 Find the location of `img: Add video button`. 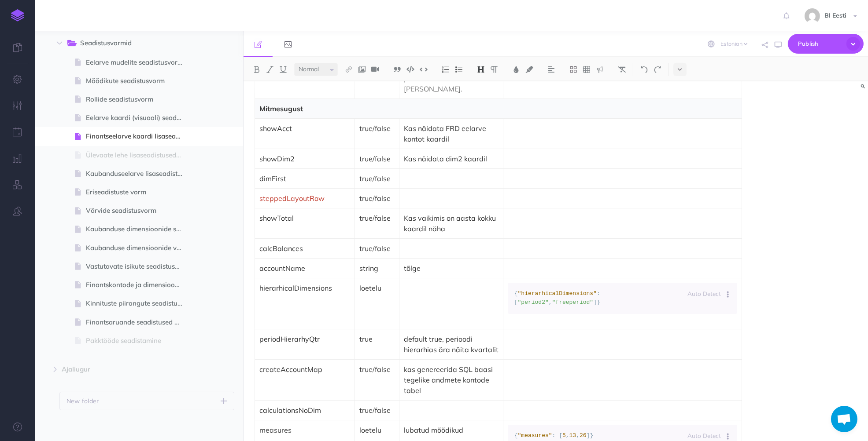

img: Add video button is located at coordinates (375, 69).